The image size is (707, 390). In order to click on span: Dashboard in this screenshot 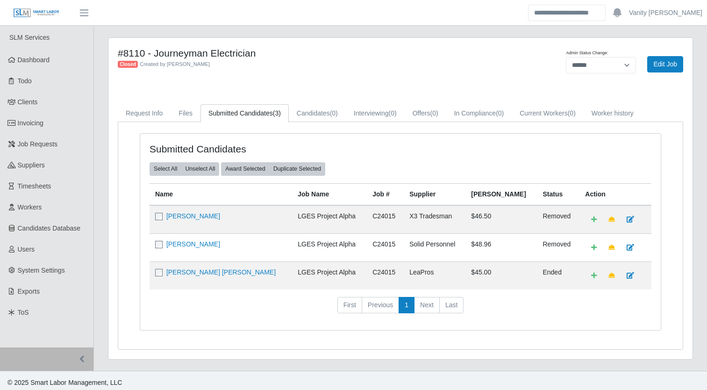, I will do `click(34, 60)`.